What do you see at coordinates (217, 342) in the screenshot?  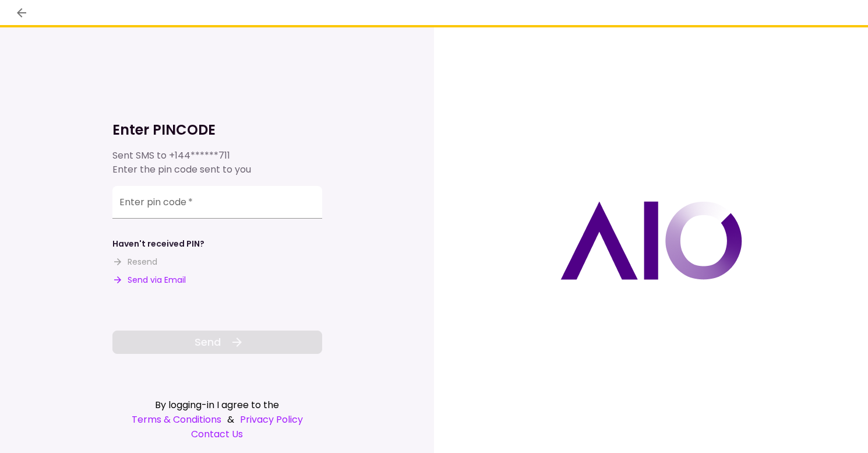 I see `button: Send` at bounding box center [217, 342].